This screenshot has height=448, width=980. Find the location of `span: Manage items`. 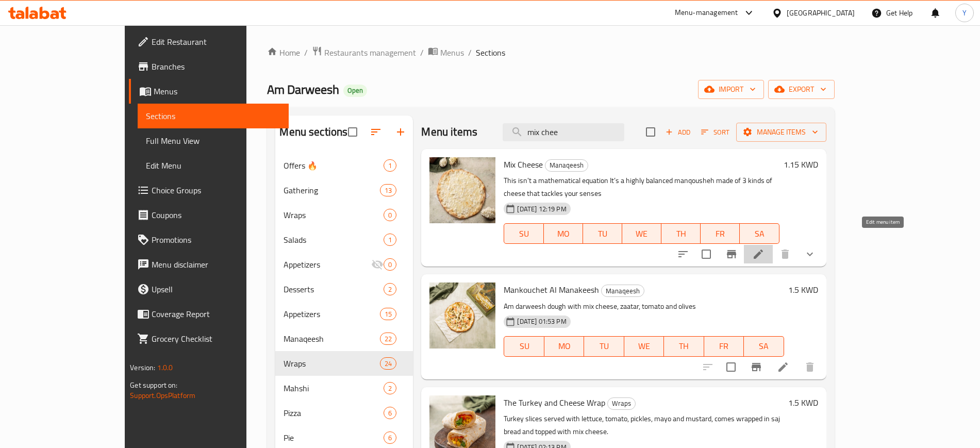

span: Manage items is located at coordinates (781, 132).